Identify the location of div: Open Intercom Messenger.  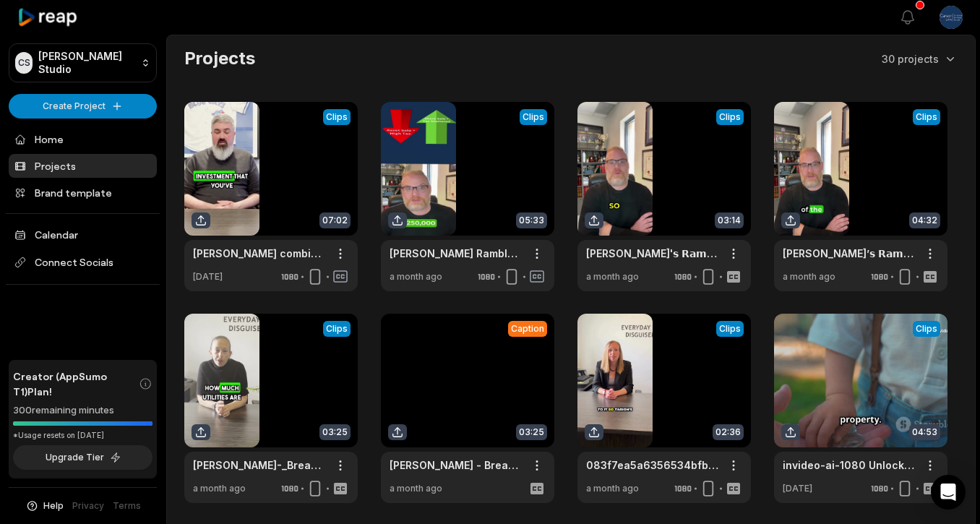
(948, 492).